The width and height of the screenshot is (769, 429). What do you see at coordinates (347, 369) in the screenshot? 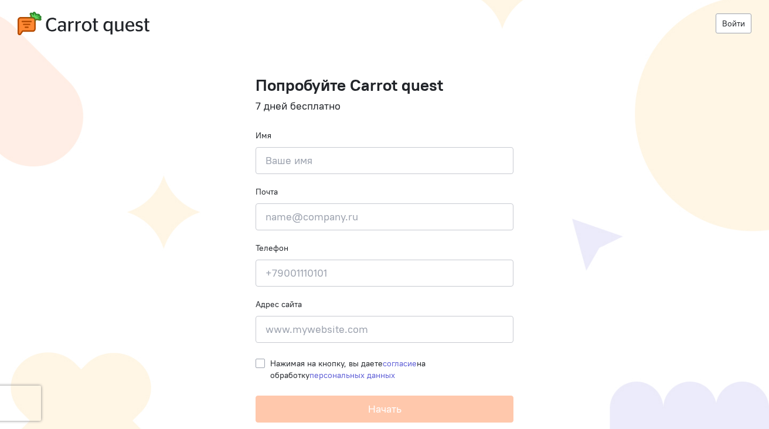
I see `span: Нажимая на кнопку, вы даете на обработку` at bounding box center [347, 369].